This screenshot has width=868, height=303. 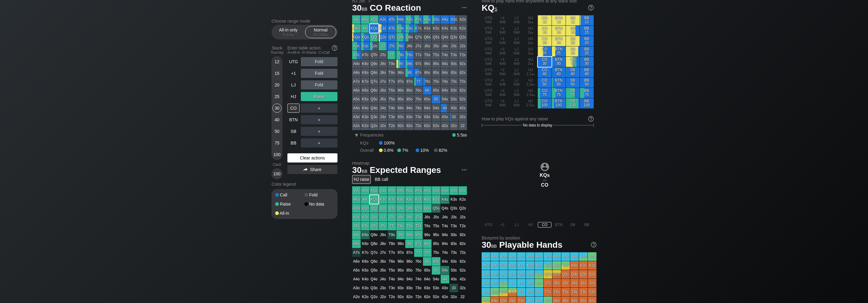 I want to click on div: K6o, so click(x=365, y=90).